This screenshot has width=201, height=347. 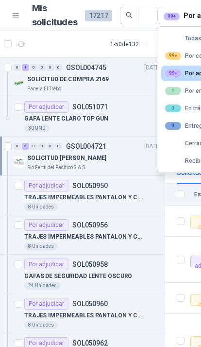 What do you see at coordinates (25, 146) in the screenshot?
I see `div: 5` at bounding box center [25, 146].